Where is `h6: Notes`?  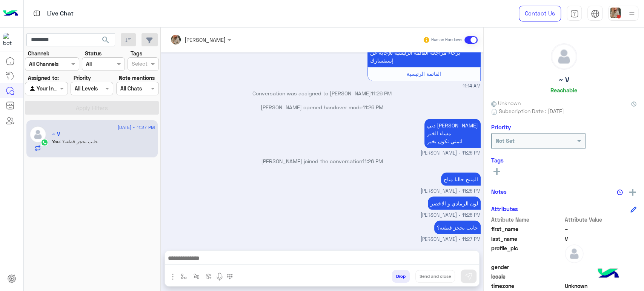 h6: Notes is located at coordinates (499, 192).